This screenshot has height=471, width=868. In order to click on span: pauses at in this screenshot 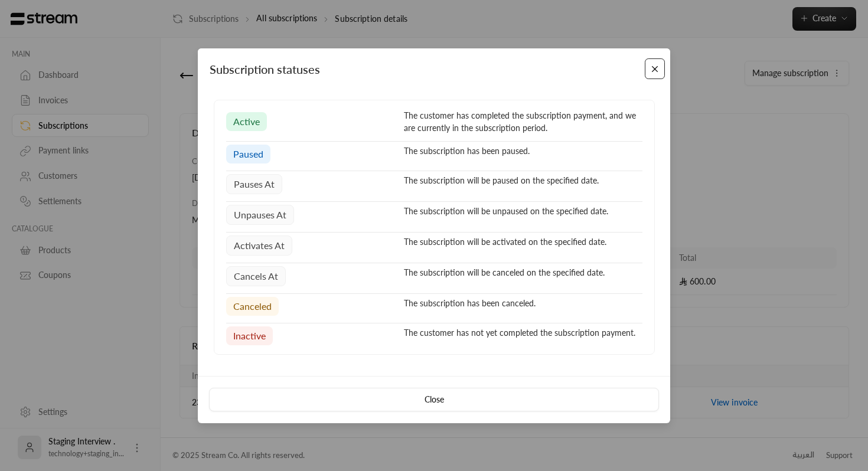, I will do `click(254, 185)`.